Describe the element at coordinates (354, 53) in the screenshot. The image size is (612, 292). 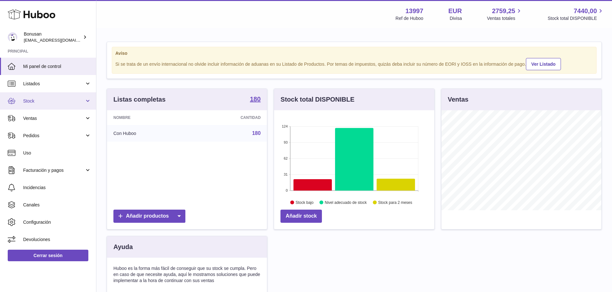
I see `strong: Aviso` at that location.